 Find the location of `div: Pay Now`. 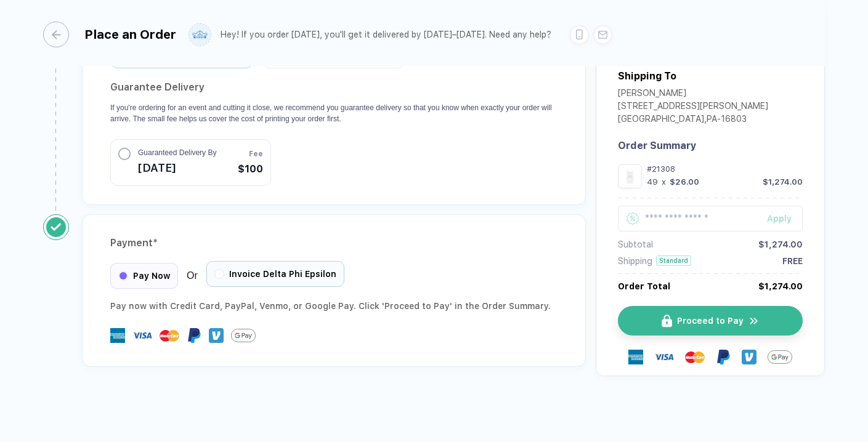

div: Pay Now is located at coordinates (144, 276).